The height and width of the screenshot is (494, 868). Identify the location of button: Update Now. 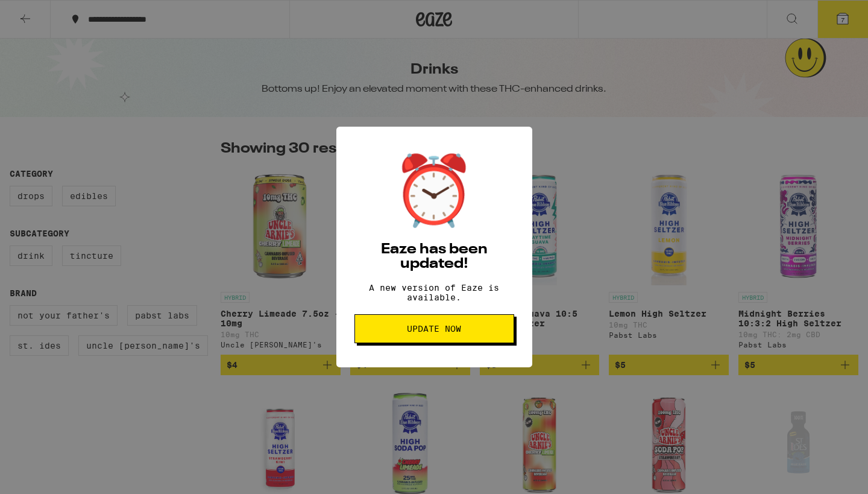
(434, 328).